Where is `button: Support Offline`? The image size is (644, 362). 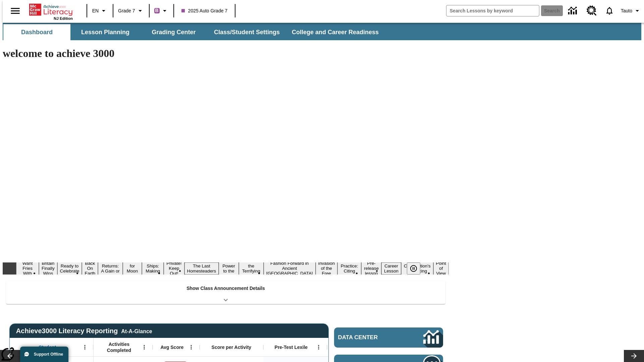 button: Support Offline is located at coordinates (45, 354).